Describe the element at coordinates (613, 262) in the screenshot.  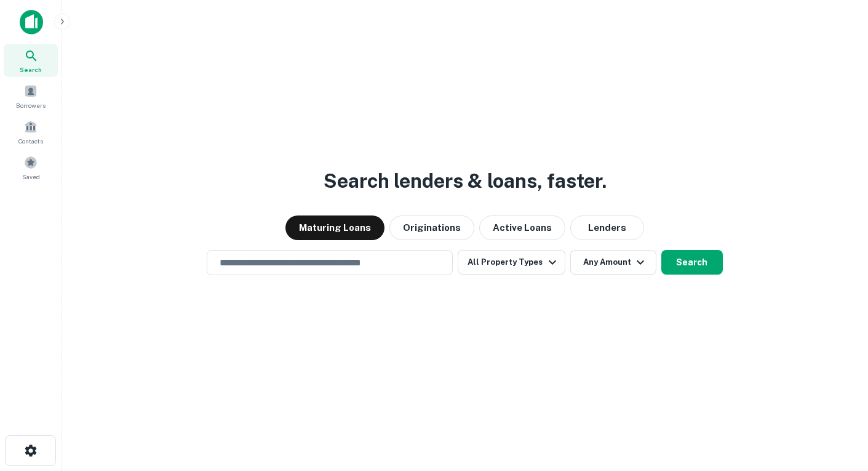
I see `button: Any Amount` at that location.